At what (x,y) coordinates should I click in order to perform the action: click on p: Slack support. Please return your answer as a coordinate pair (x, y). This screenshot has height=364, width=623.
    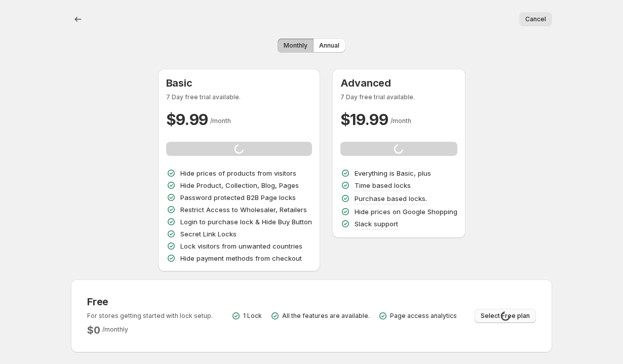
    Looking at the image, I should click on (376, 224).